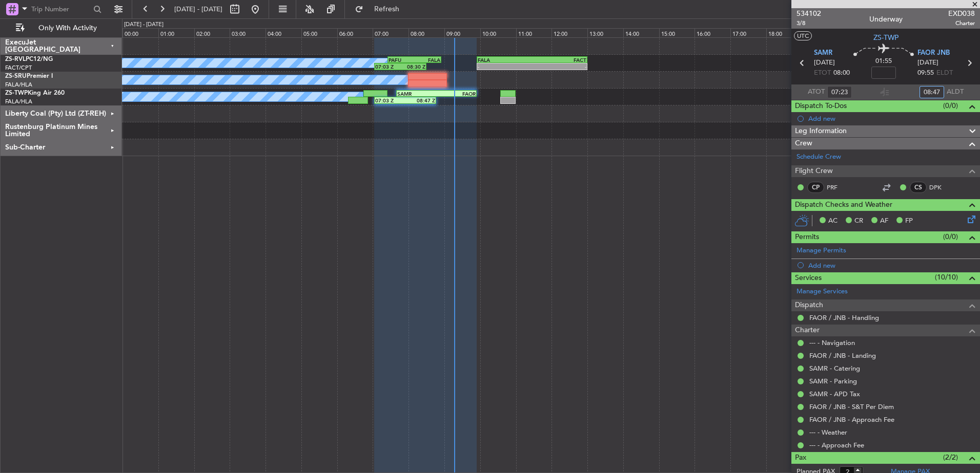  Describe the element at coordinates (784, 33) in the screenshot. I see `div: 18:00` at that location.